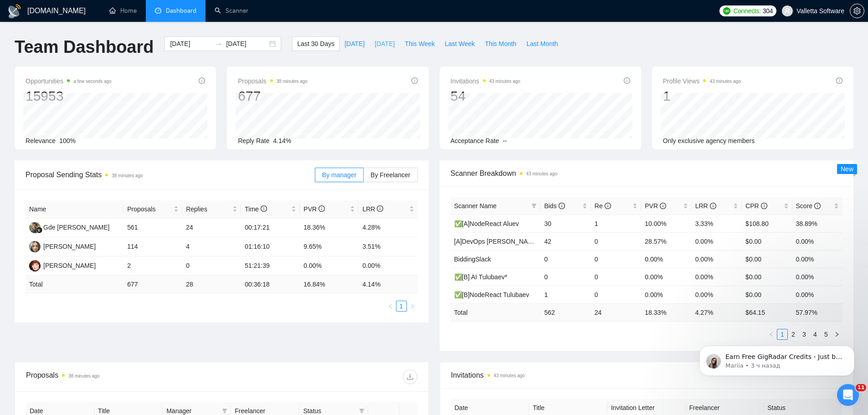 The image size is (868, 415). I want to click on span: Bids, so click(554, 206).